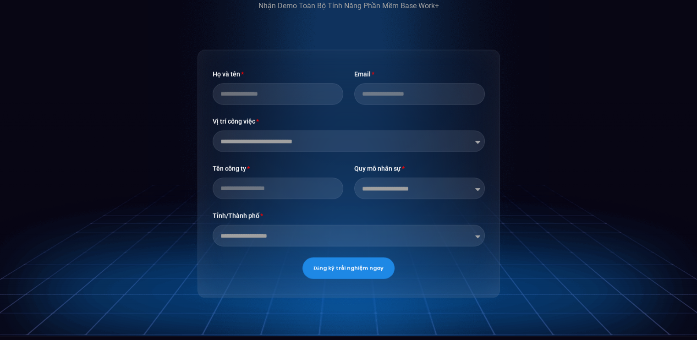 The height and width of the screenshot is (340, 697). I want to click on label: Tỉnh/Thành phố, so click(238, 218).